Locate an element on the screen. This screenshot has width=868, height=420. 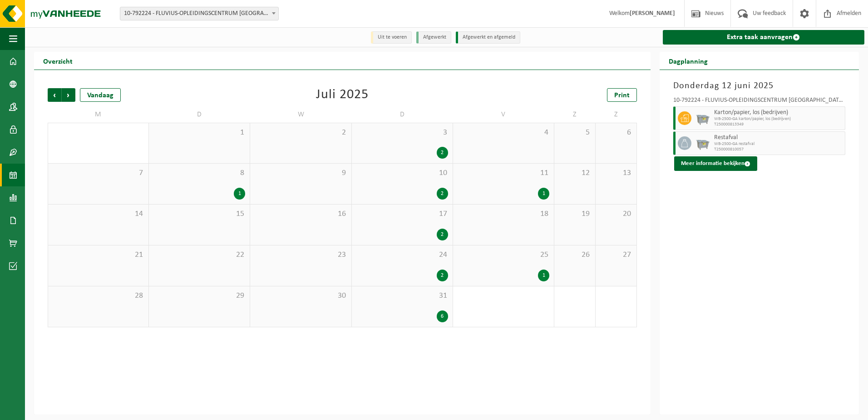
span: 26 is located at coordinates (575, 255).